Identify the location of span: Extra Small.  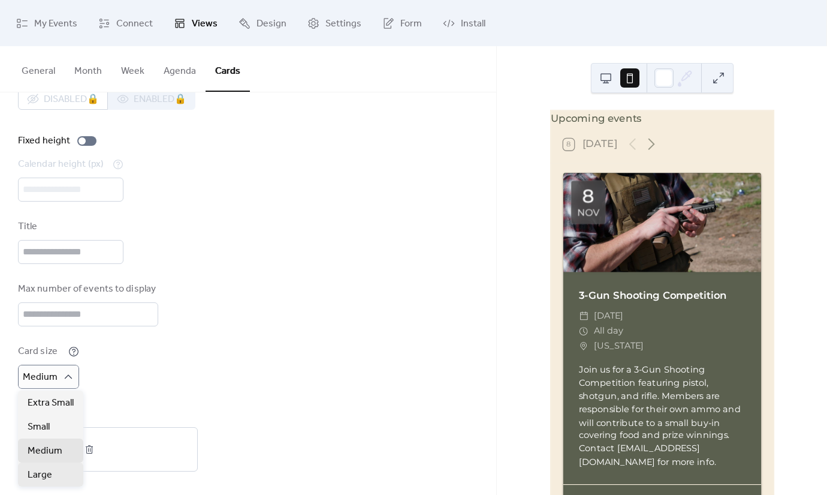
(50, 403).